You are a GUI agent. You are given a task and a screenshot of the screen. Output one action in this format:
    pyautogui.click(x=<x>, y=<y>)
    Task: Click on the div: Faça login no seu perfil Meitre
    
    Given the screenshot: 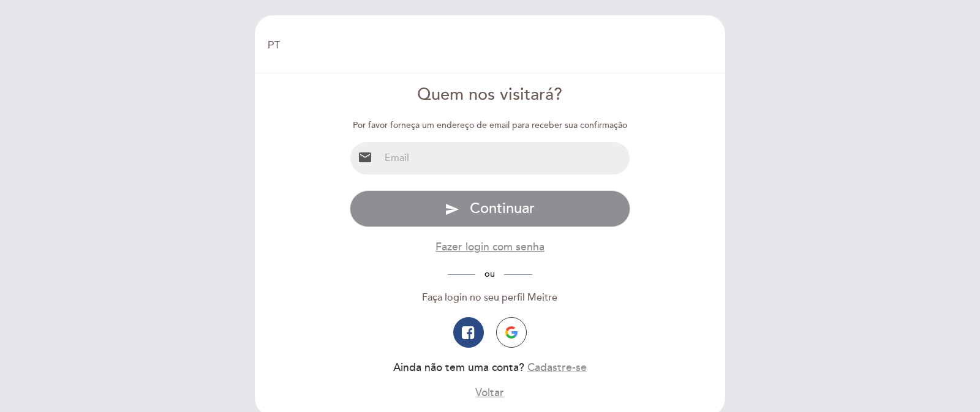 What is the action you would take?
    pyautogui.click(x=490, y=297)
    